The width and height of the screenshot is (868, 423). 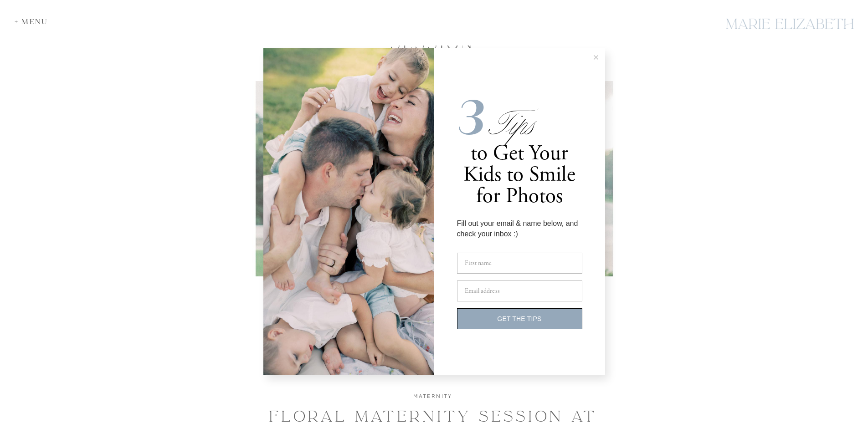 What do you see at coordinates (519, 319) in the screenshot?
I see `button: GET THE TIPS` at bounding box center [519, 319].